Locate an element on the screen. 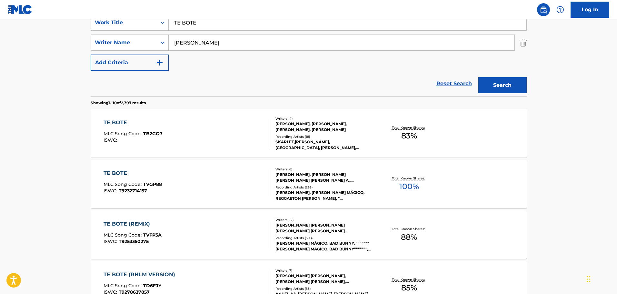 Image resolution: width=617 pixels, height=294 pixels. span: TD6FJY is located at coordinates (152, 285).